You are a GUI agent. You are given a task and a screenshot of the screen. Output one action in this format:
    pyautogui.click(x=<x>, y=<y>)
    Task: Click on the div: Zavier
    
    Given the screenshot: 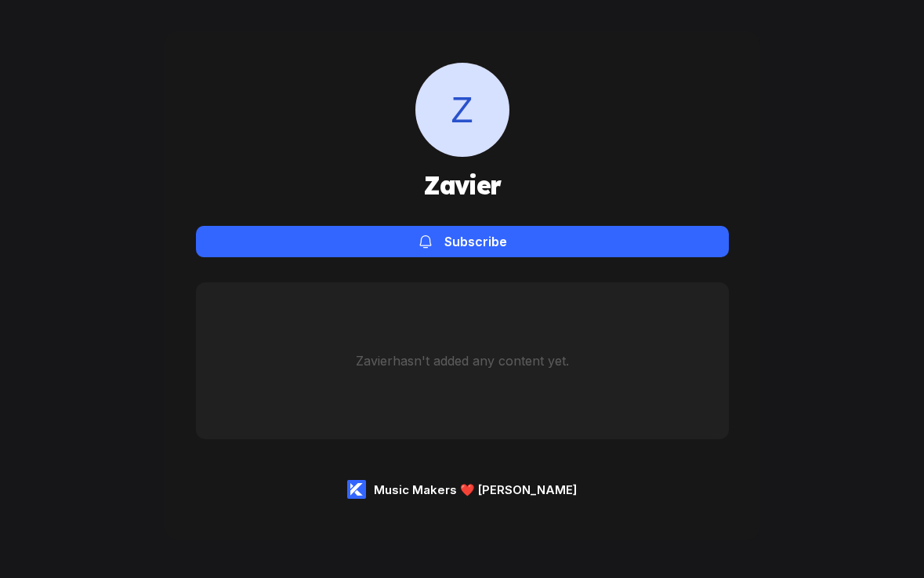 What is the action you would take?
    pyautogui.click(x=462, y=110)
    